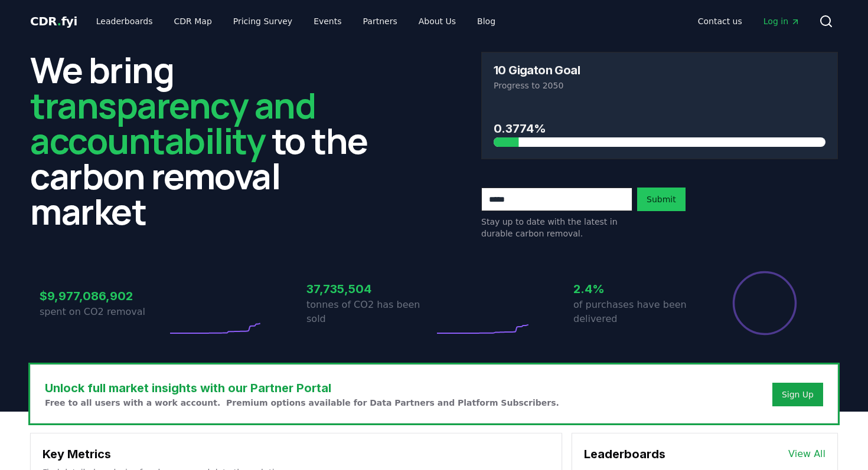 This screenshot has width=868, height=470. Describe the element at coordinates (637, 312) in the screenshot. I see `p: of purchases have been delivered` at that location.